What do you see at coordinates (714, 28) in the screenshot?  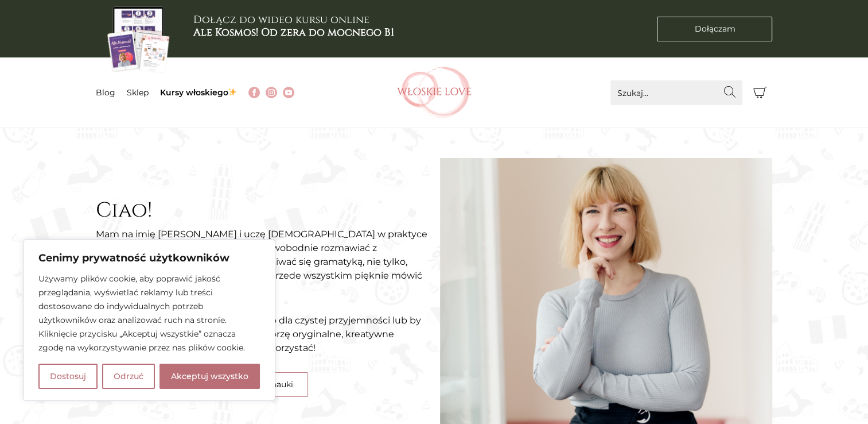 I see `span: Dołączam` at bounding box center [714, 28].